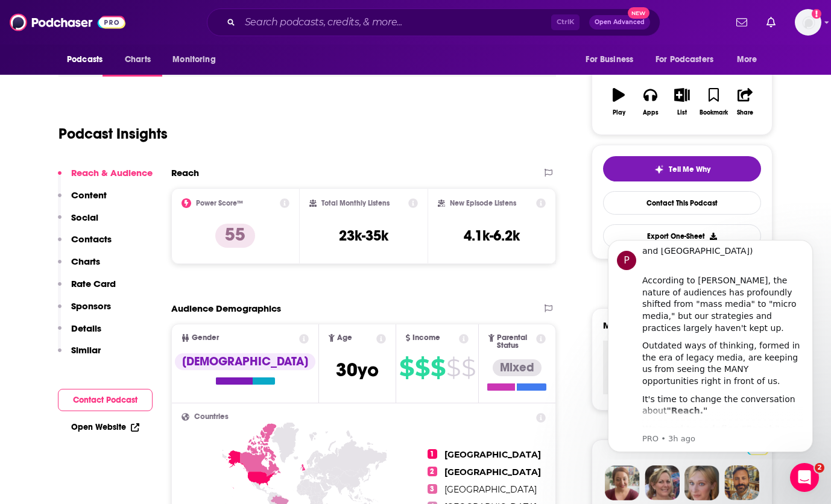 The image size is (831, 504). What do you see at coordinates (808, 22) in the screenshot?
I see `button: Show profile menu` at bounding box center [808, 22].